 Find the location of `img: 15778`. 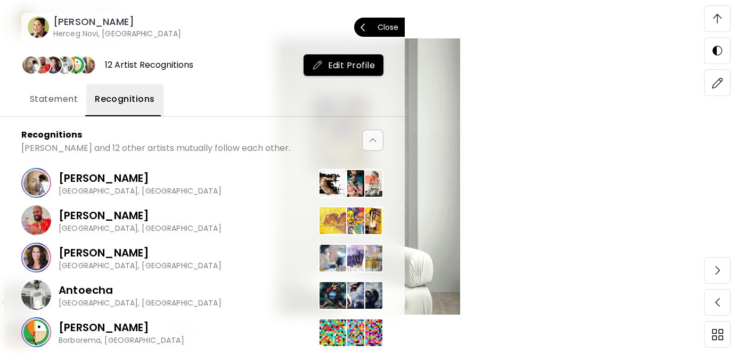

img: 15778 is located at coordinates (369, 332).